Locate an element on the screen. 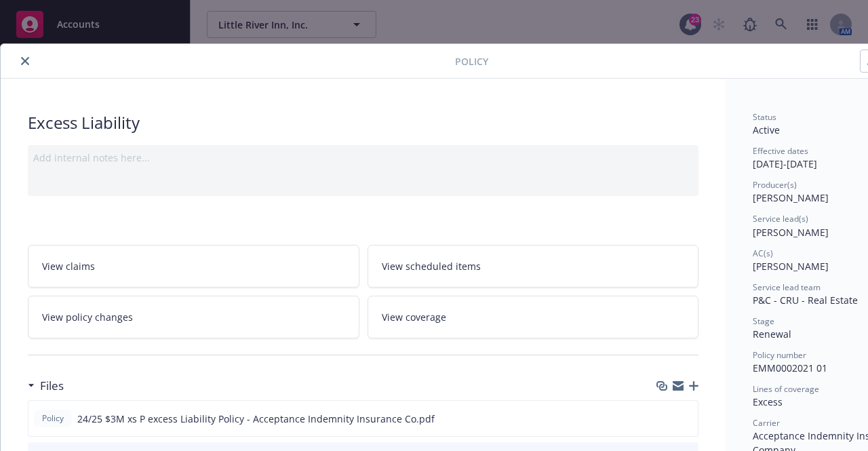 This screenshot has height=451, width=868. span: View policy changes is located at coordinates (88, 317).